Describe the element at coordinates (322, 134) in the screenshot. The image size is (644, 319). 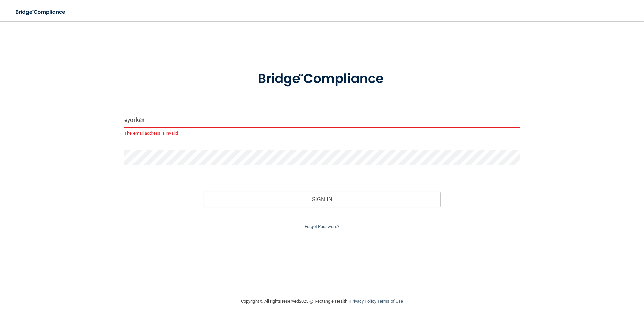
I see `p: The email address is invalid` at that location.